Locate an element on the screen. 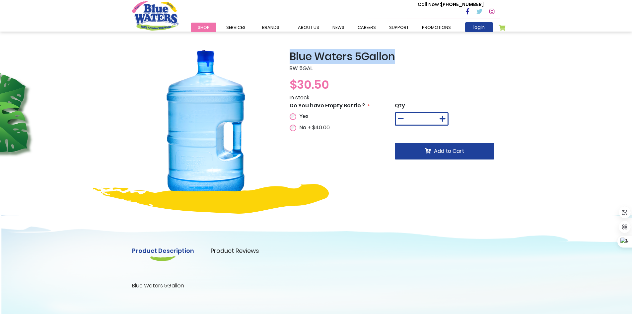 This screenshot has width=632, height=314. a: Product Reviews is located at coordinates (235, 250).